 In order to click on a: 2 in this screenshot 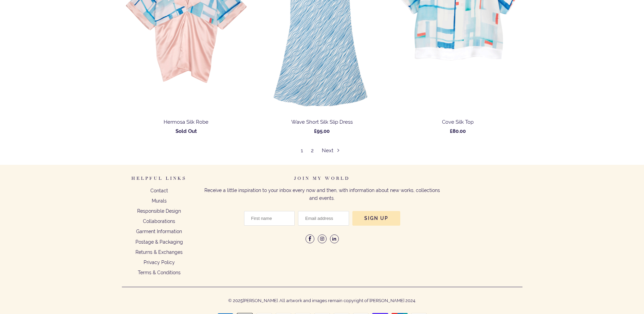, I will do `click(313, 150)`.